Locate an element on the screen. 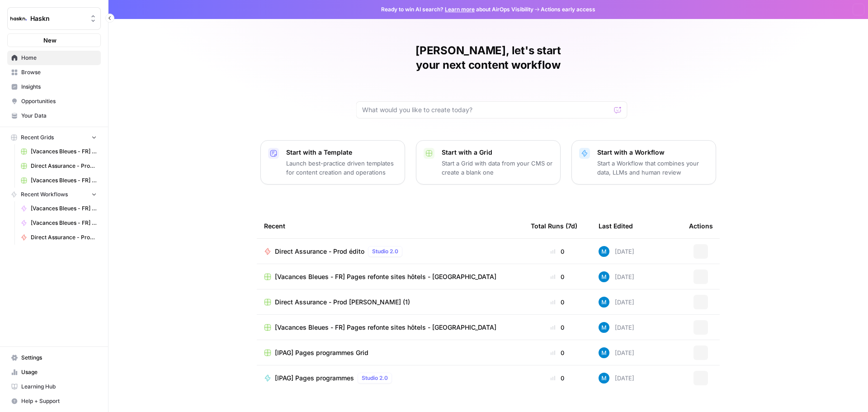 Image resolution: width=868 pixels, height=412 pixels. button: Start with a GridStart a Grid with data from your CMS or create a blank one is located at coordinates (488, 163).